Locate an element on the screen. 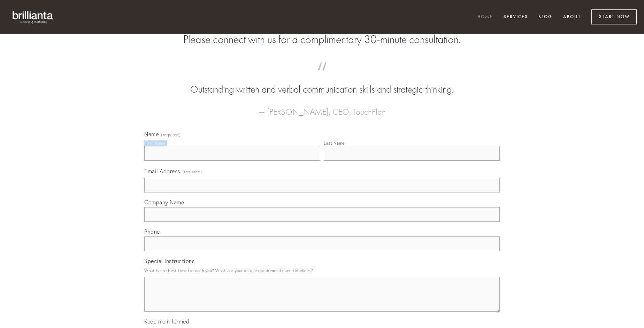  a: Home is located at coordinates (485, 17).